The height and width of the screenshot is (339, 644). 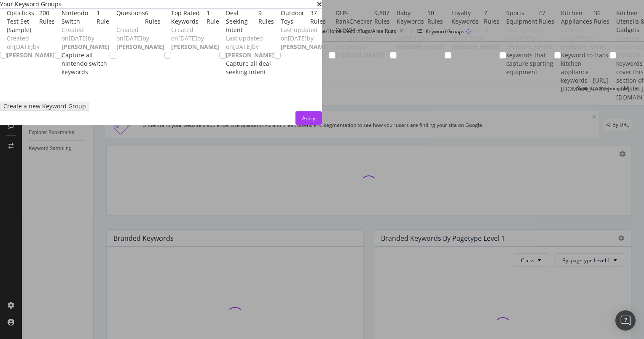 I want to click on div: Capture all nintendo switch keywords, so click(x=85, y=64).